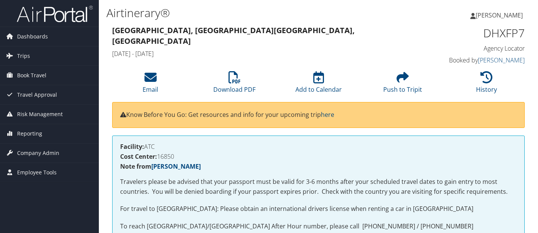  I want to click on strong: Note from, so click(161, 166).